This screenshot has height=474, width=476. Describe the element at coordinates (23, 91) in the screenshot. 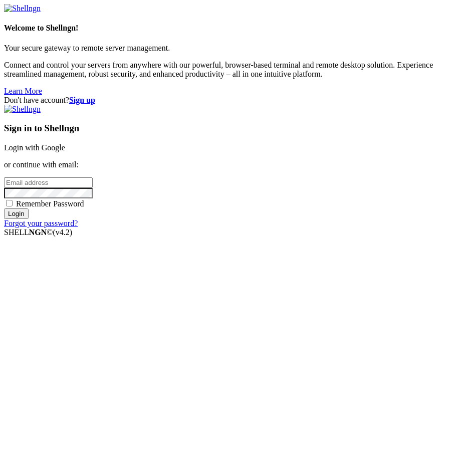

I see `a: Learn More` at that location.